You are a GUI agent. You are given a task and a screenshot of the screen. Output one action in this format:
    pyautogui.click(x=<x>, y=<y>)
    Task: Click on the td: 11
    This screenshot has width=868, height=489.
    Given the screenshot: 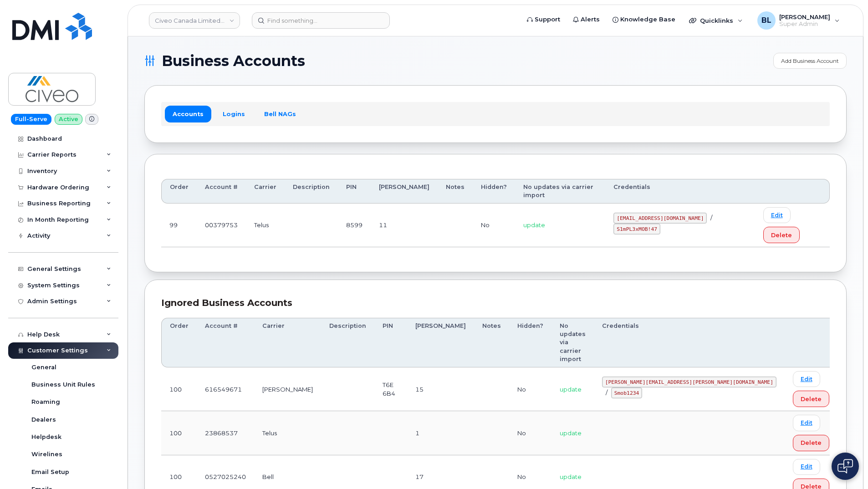 What is the action you would take?
    pyautogui.click(x=404, y=225)
    